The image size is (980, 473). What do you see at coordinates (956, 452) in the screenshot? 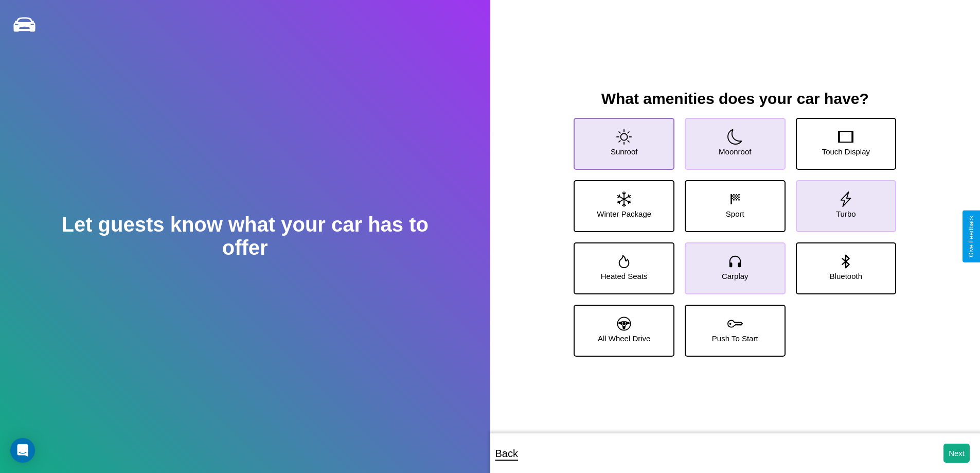
I see `button: Next` at bounding box center [956, 452].